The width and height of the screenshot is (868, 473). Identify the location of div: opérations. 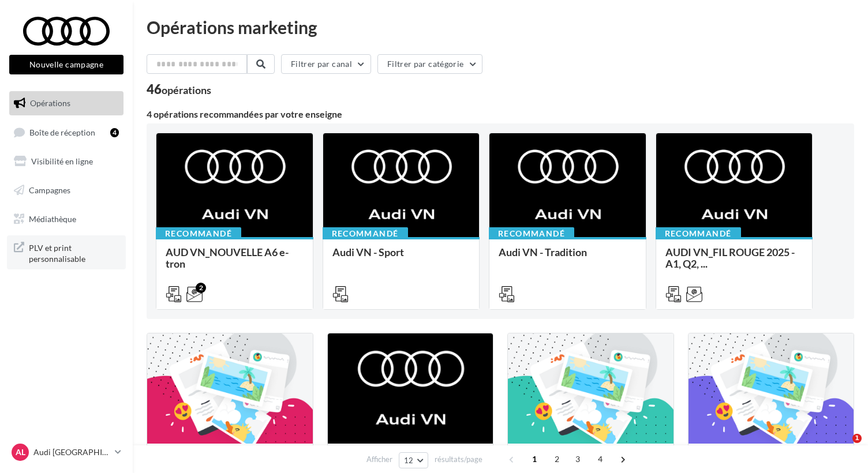
(186, 90).